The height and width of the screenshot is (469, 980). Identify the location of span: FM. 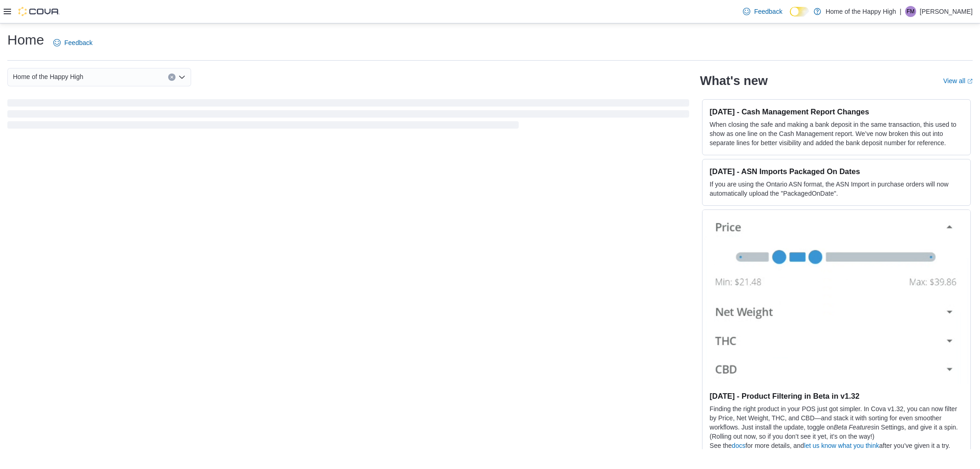
(911, 11).